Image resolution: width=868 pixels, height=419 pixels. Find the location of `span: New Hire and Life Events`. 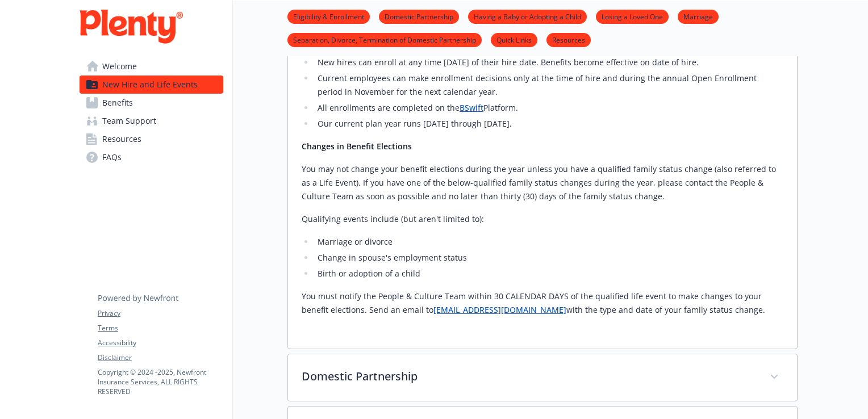

span: New Hire and Life Events is located at coordinates (150, 85).